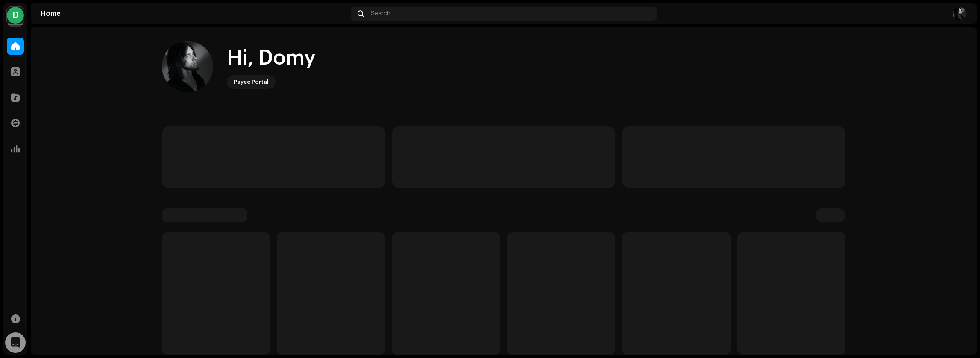 This screenshot has height=358, width=980. I want to click on div: Payee Portal, so click(251, 82).